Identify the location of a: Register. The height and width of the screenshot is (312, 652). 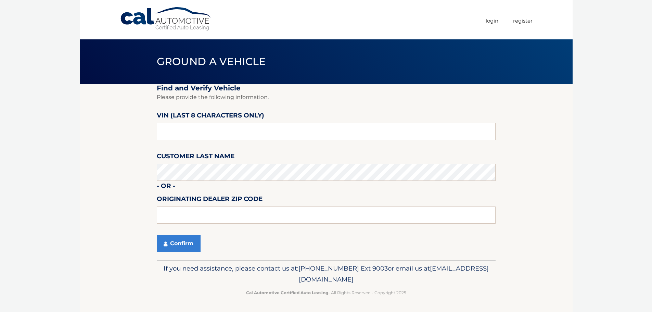
(523, 21).